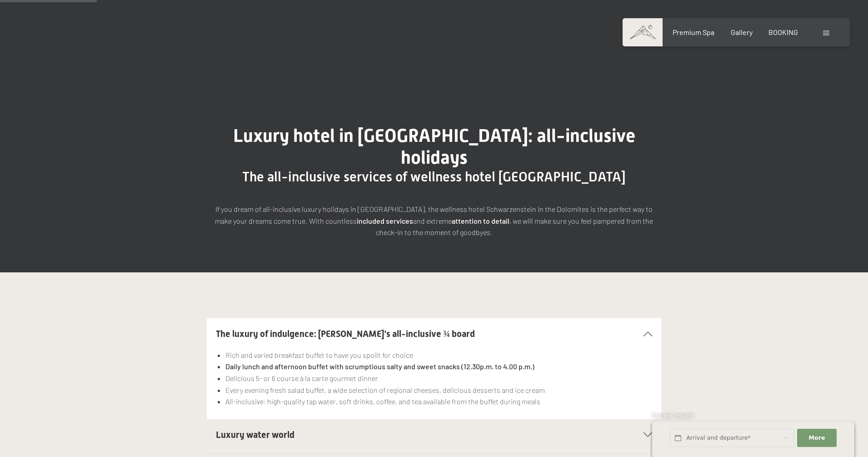 The height and width of the screenshot is (457, 868). What do you see at coordinates (438, 355) in the screenshot?
I see `li: Rich and varied breakfast buffet to have you spoilt for choice` at bounding box center [438, 355].